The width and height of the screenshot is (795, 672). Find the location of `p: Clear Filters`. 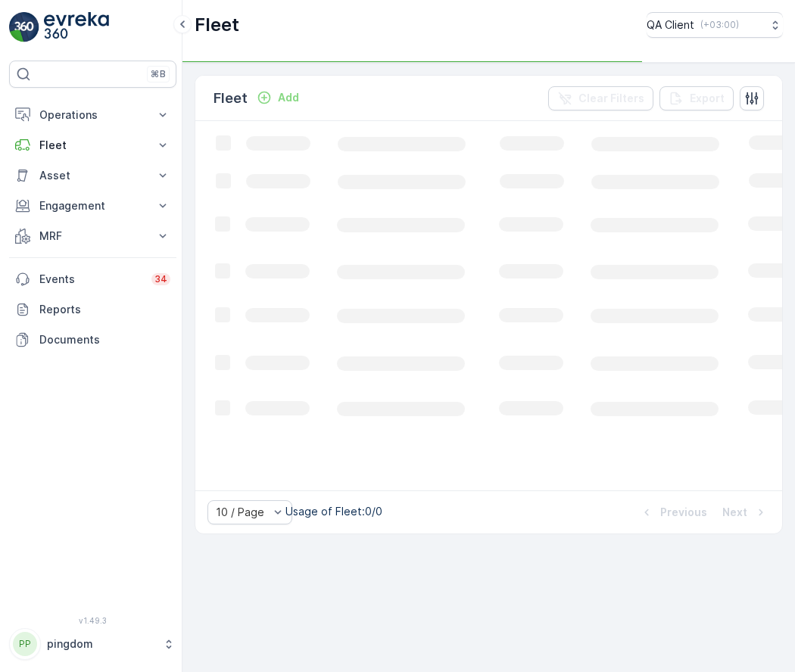

p: Clear Filters is located at coordinates (610, 99).